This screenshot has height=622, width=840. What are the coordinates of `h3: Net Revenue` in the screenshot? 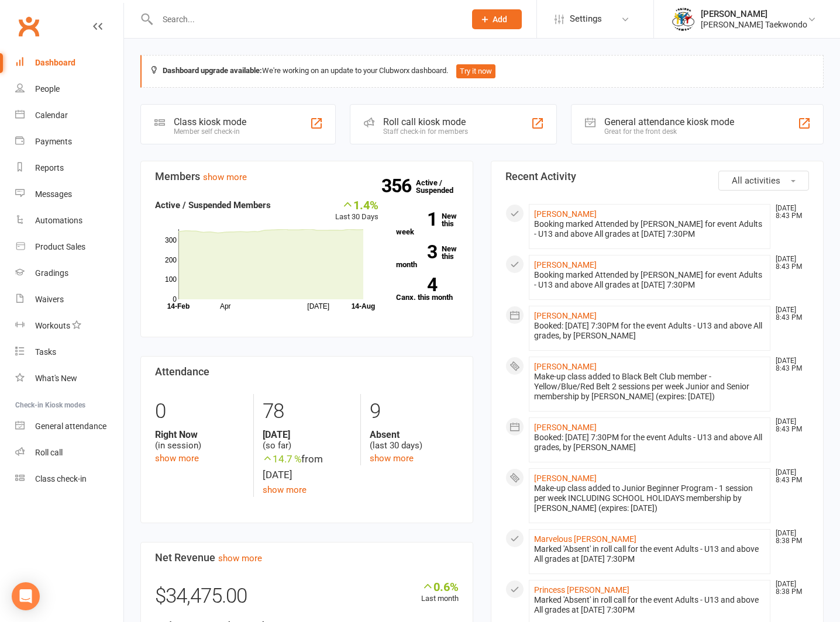 It's located at (307, 558).